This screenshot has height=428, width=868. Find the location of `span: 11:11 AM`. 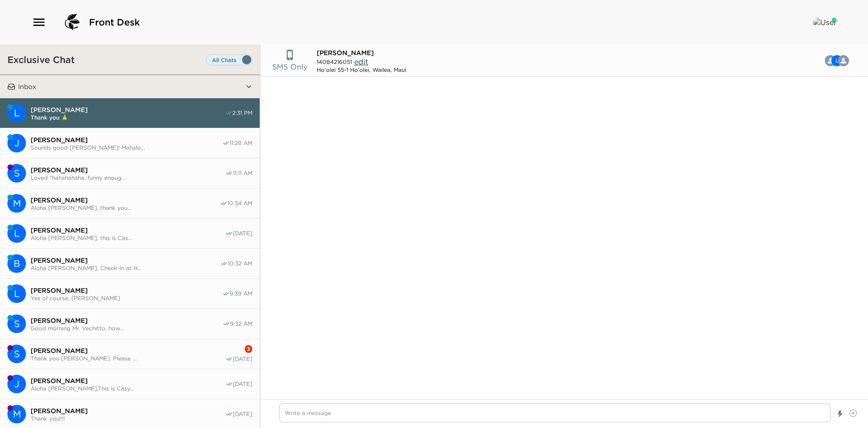

span: 11:11 AM is located at coordinates (243, 173).